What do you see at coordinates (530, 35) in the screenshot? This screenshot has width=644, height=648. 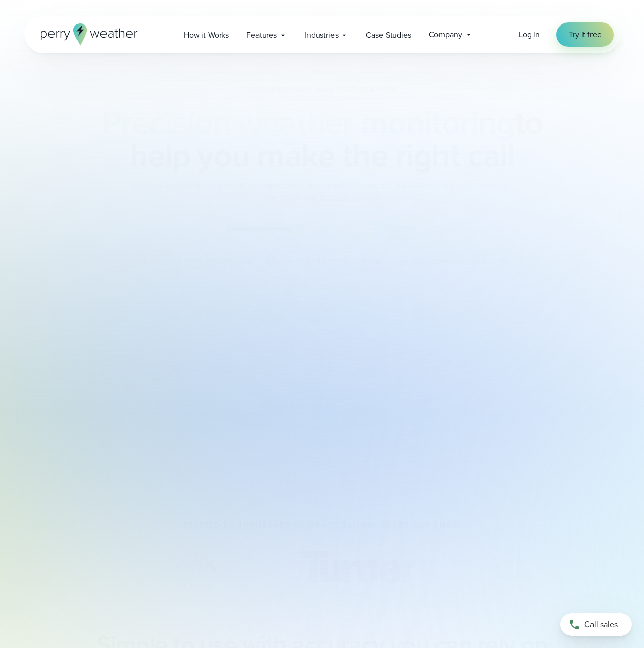 I see `a: Log in` at bounding box center [530, 35].